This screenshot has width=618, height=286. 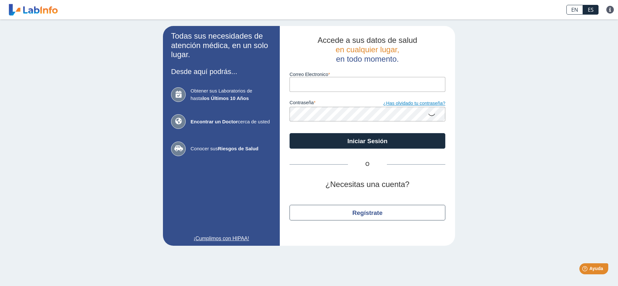 What do you see at coordinates (367, 164) in the screenshot?
I see `span: O` at bounding box center [367, 164].